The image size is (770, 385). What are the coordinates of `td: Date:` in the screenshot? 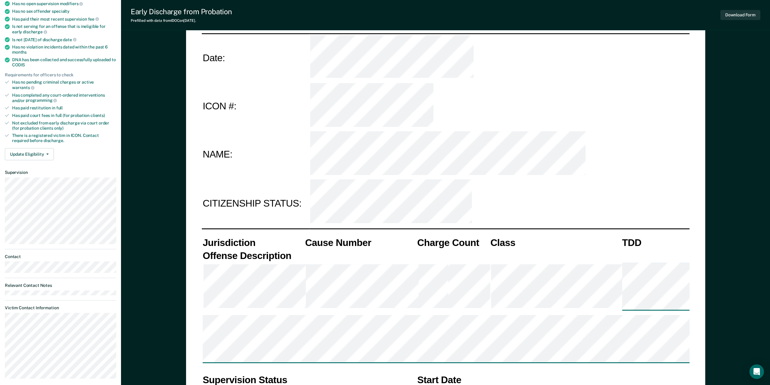 It's located at (255, 57).